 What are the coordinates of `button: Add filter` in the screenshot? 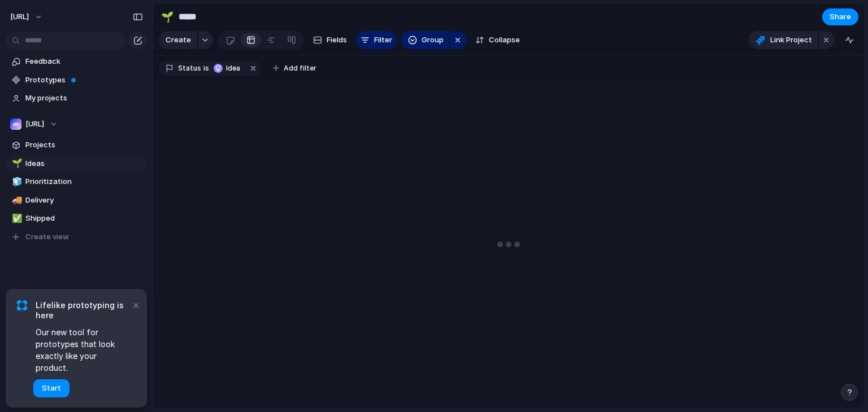 It's located at (294, 69).